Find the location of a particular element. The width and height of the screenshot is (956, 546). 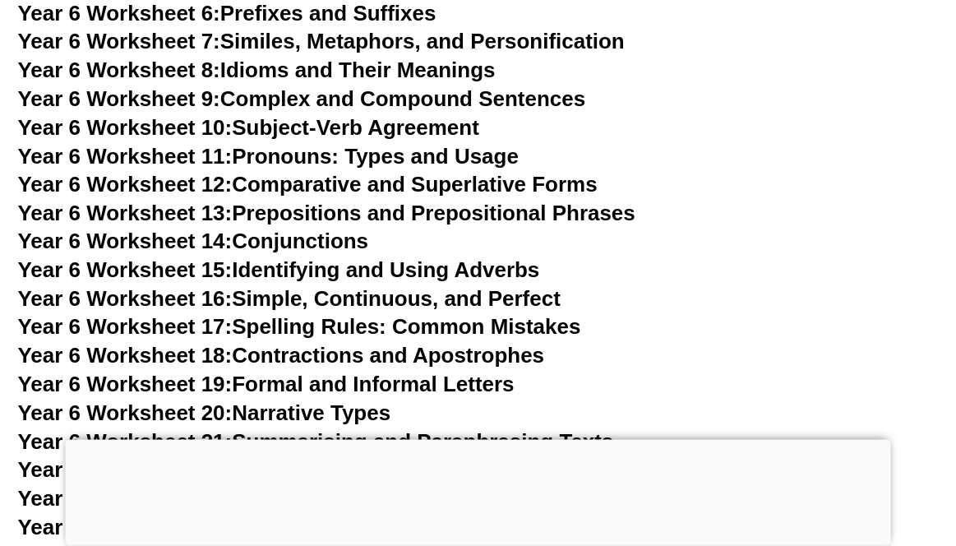

span: Year 6 Worksheet 15: is located at coordinates (125, 271).